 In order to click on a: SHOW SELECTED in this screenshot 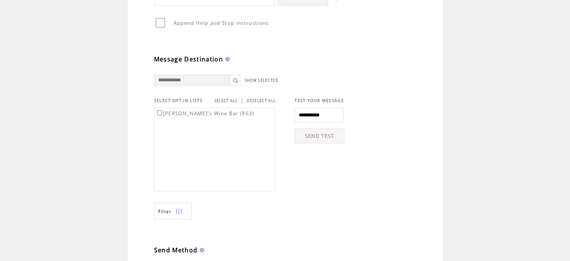, I will do `click(261, 80)`.